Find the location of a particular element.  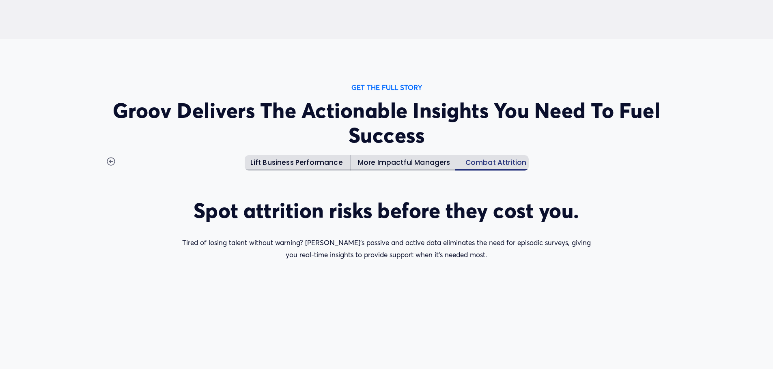

h2: Groov Delivers The Actionable Insights You Need To Fuel Success is located at coordinates (387, 123).